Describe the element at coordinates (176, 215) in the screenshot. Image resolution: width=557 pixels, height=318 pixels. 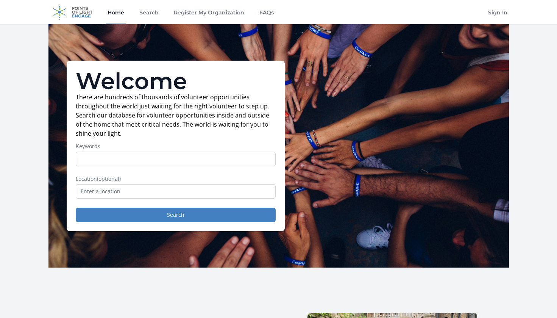
I see `button: Search` at that location.